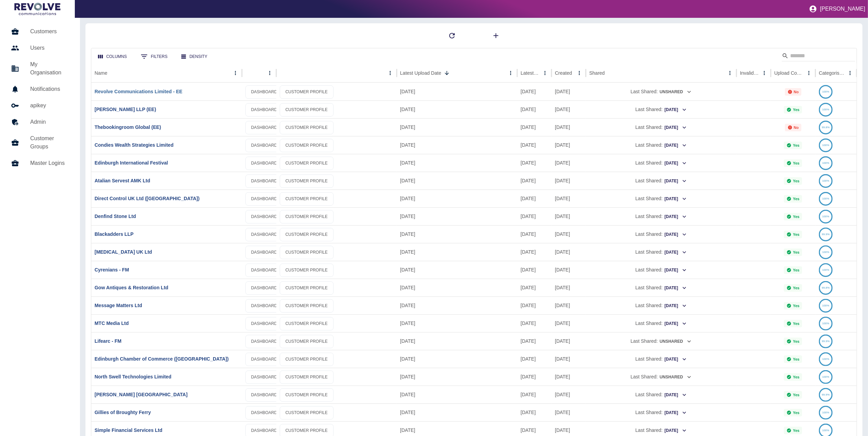  Describe the element at coordinates (49, 164) in the screenshot. I see `h5: Master Logins` at that location.